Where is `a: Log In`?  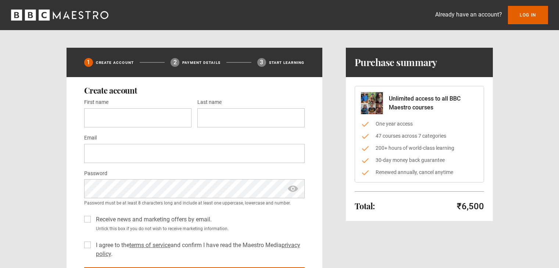
a: Log In is located at coordinates (528, 15).